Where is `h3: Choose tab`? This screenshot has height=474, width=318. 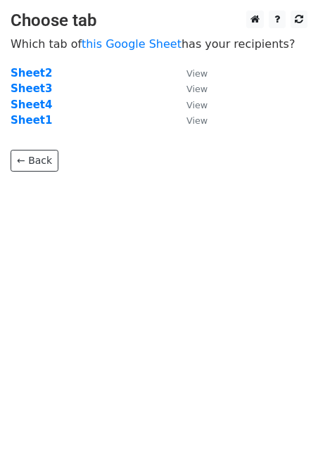
h3: Choose tab is located at coordinates (159, 20).